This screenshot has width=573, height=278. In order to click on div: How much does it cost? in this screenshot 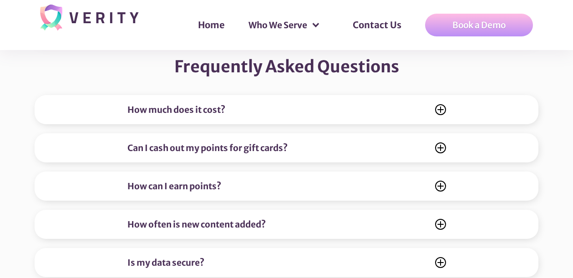, I will do `click(176, 110)`.